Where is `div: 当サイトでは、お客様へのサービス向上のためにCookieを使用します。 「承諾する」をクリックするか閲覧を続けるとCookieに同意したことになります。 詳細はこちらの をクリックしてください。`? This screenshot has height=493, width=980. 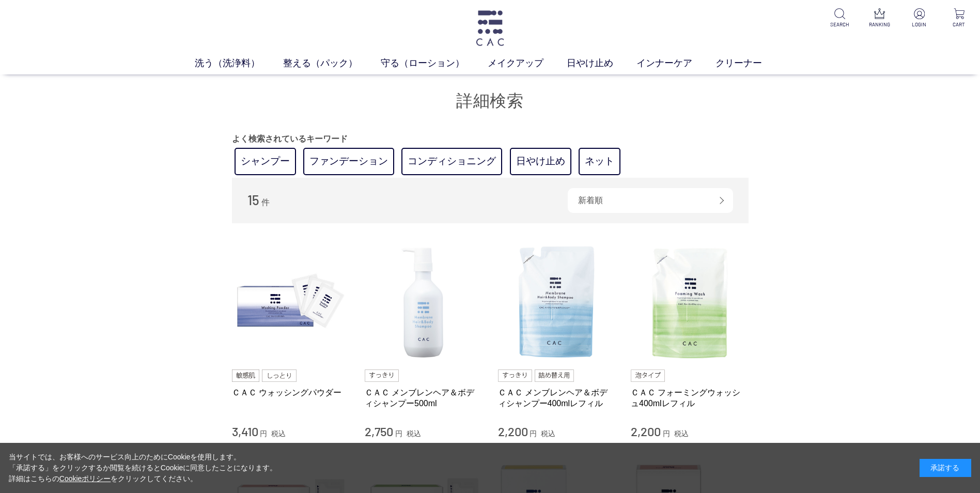 div: 当サイトでは、お客様へのサービス向上のためにCookieを使用します。 「承諾する」をクリックするか閲覧を続けるとCookieに同意したことになります。 詳細はこちらの をクリックしてください。 is located at coordinates (143, 467).